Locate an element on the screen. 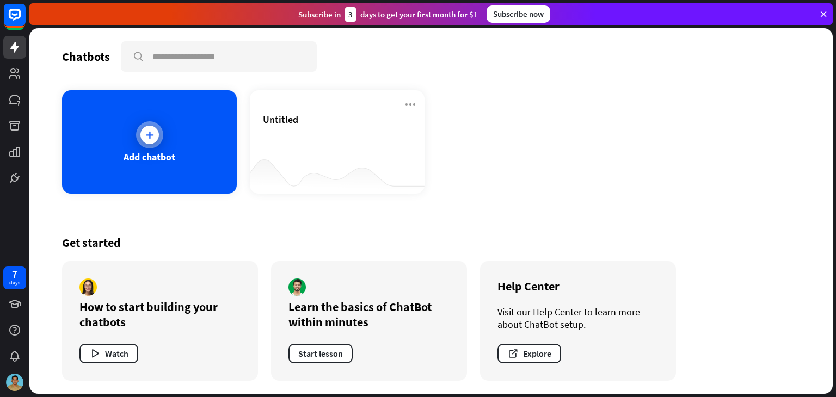 Image resolution: width=836 pixels, height=397 pixels. div: Help Center is located at coordinates (578, 286).